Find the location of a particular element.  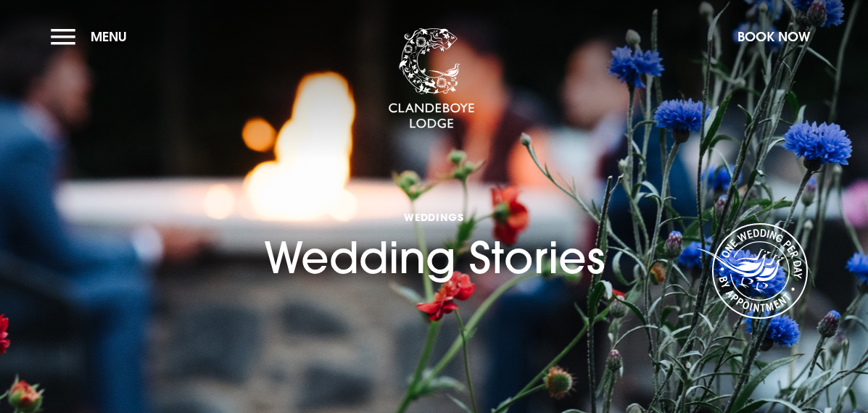

h1: Wedding Stories is located at coordinates (434, 221).